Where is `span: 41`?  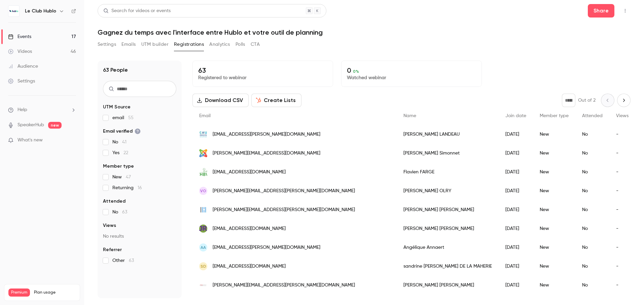
span: 41 is located at coordinates (124, 142).